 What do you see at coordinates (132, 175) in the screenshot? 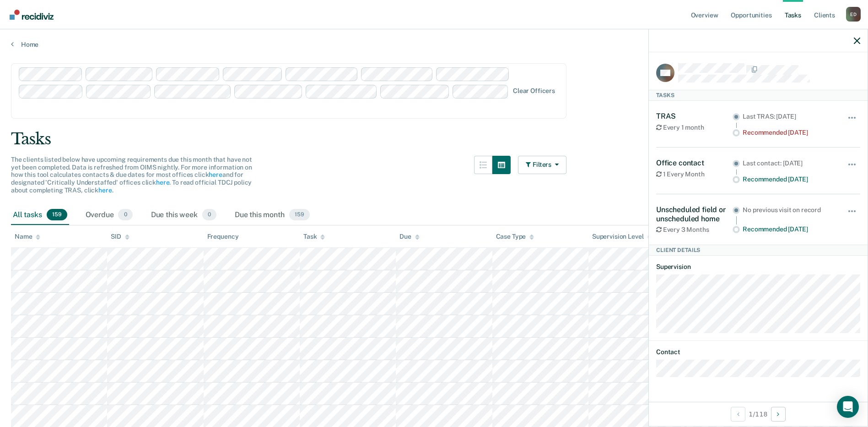
I see `span: The clients listed below have upcoming requirements due this month that have not yet been complet...` at bounding box center [132, 175].